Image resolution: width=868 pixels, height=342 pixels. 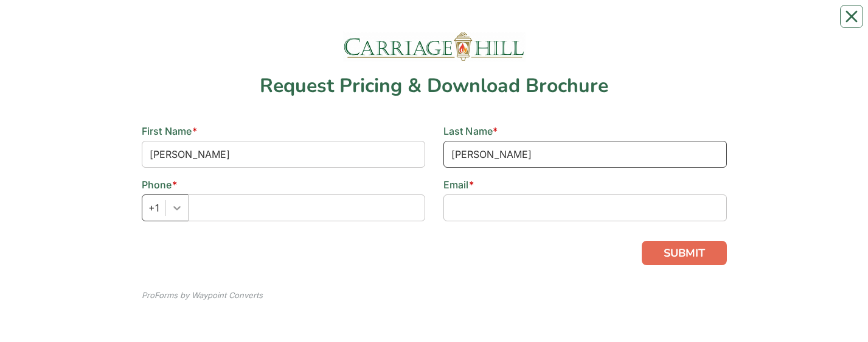 What do you see at coordinates (146, 208) in the screenshot?
I see `img: npw-badge-icon-locked.svg` at bounding box center [146, 208].